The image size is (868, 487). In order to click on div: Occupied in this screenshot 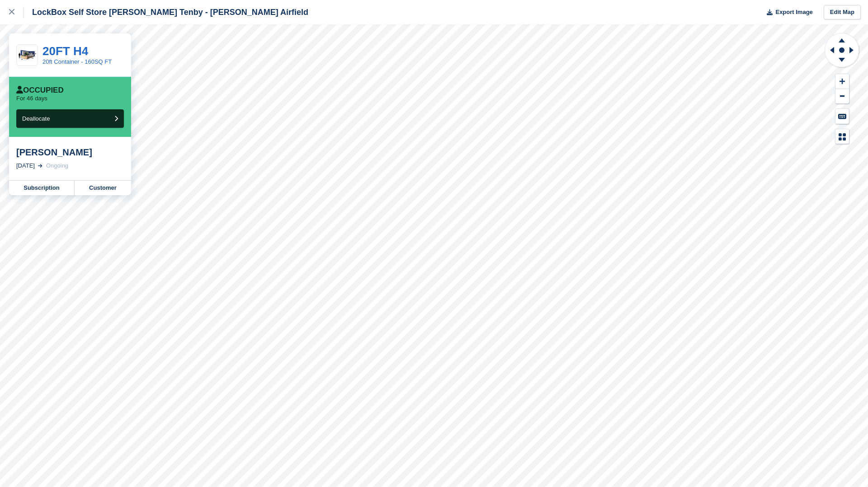, I will do `click(39, 90)`.